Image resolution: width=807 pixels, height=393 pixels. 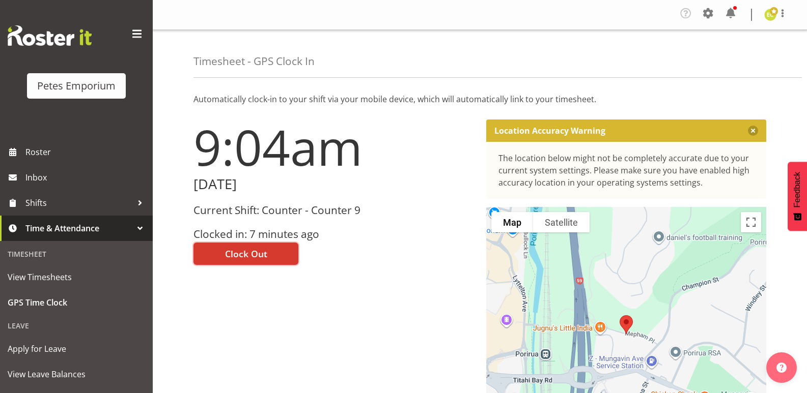 What do you see at coordinates (797, 190) in the screenshot?
I see `span: Feedback` at bounding box center [797, 190].